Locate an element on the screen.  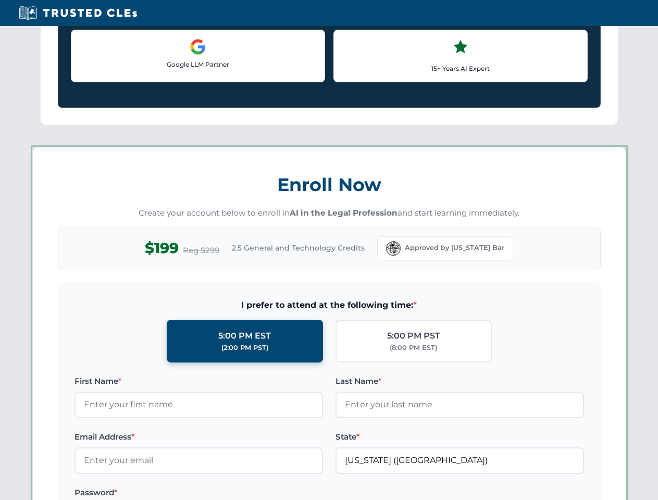
div: 5:00 PM EST is located at coordinates (244, 336).